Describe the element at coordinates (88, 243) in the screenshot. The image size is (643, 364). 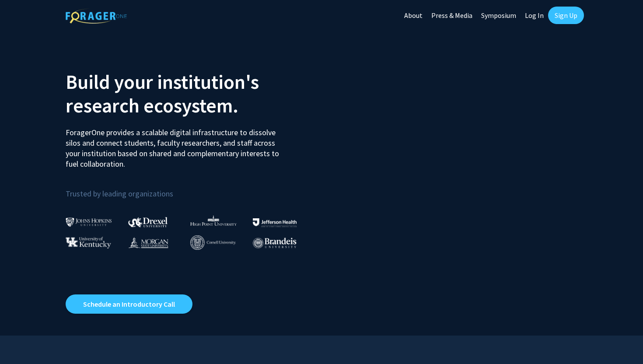
I see `img: University of Kentucky` at that location.